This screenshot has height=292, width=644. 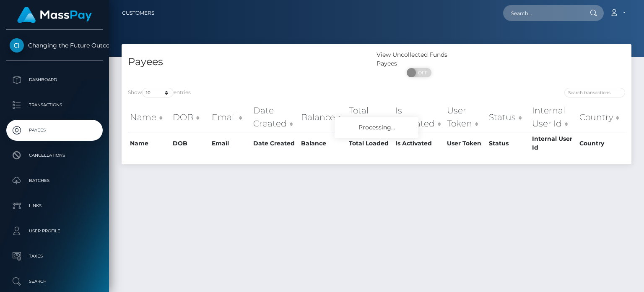 What do you see at coordinates (377, 127) in the screenshot?
I see `div: Processing...` at bounding box center [377, 127].